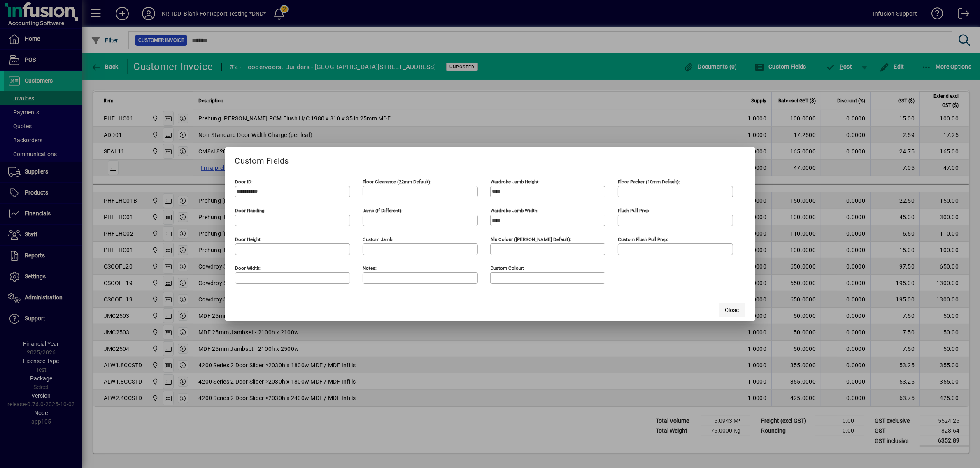 This screenshot has height=468, width=980. I want to click on mat-label: Jamb (If Different):, so click(383, 211).